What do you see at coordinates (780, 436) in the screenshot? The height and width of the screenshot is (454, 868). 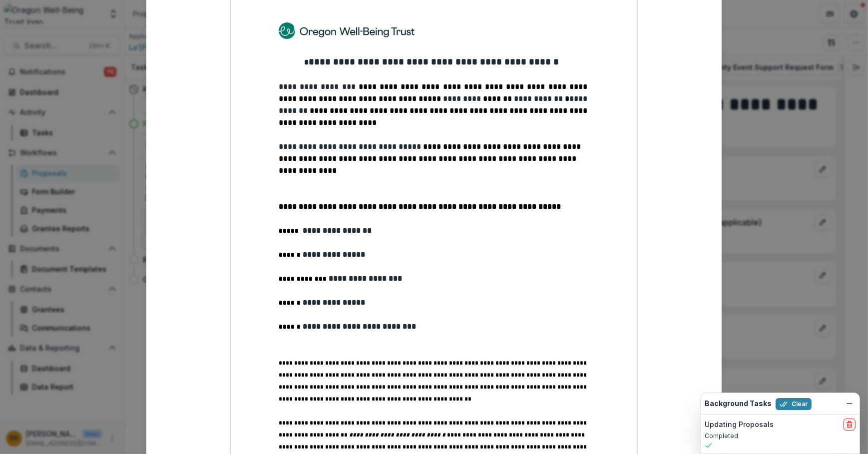 I see `p: Completed` at bounding box center [780, 436].